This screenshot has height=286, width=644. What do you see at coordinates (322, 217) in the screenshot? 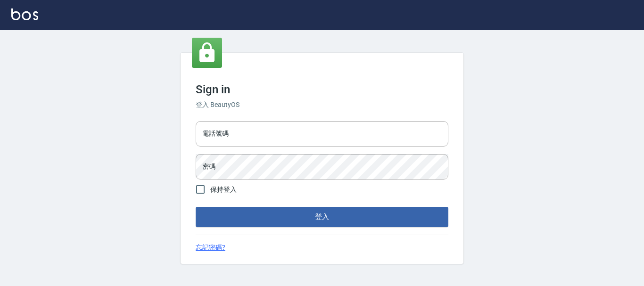
I see `button: 登入` at bounding box center [322, 217].